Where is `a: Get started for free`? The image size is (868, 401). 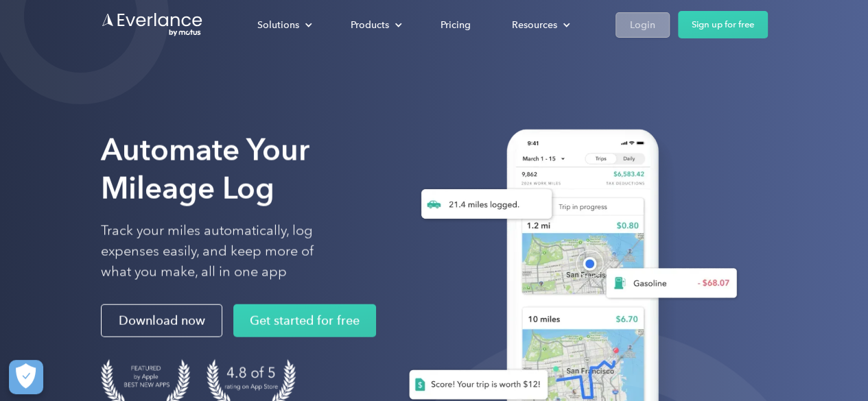
a: Get started for free is located at coordinates (305, 321).